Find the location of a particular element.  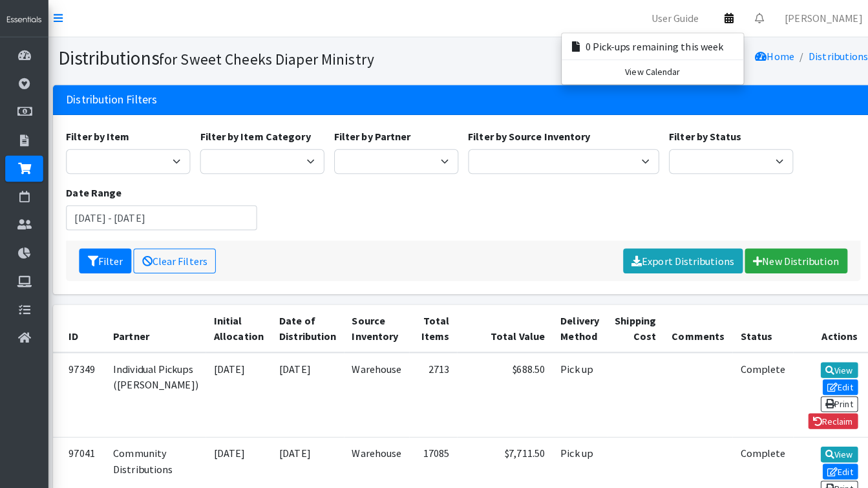

label: Filter by Status is located at coordinates (696, 134).